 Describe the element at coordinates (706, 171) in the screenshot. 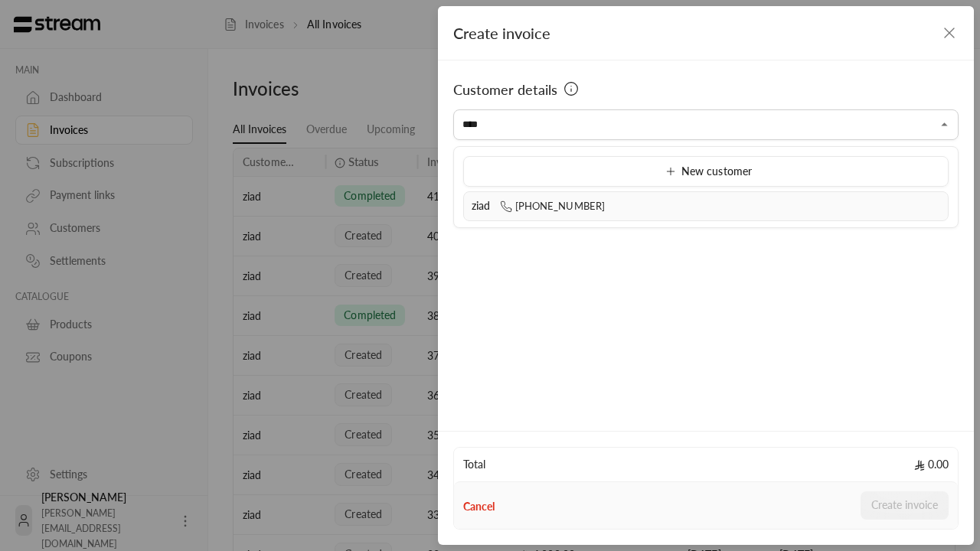

I see `span: New customer` at that location.